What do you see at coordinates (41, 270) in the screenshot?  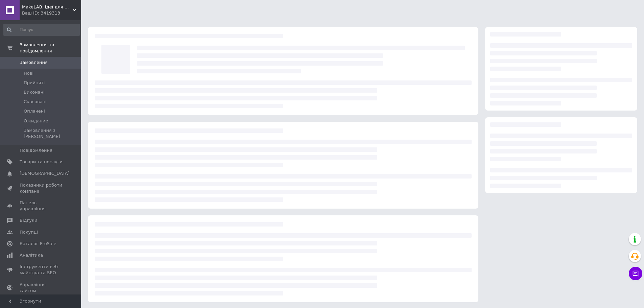 I see `span: Інструменти веб-майстра та SEO` at bounding box center [41, 270].